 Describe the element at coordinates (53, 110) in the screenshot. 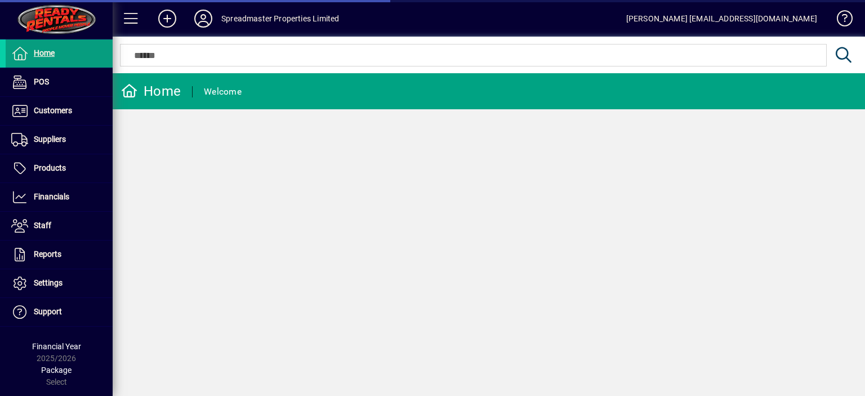

I see `span: Customers` at that location.